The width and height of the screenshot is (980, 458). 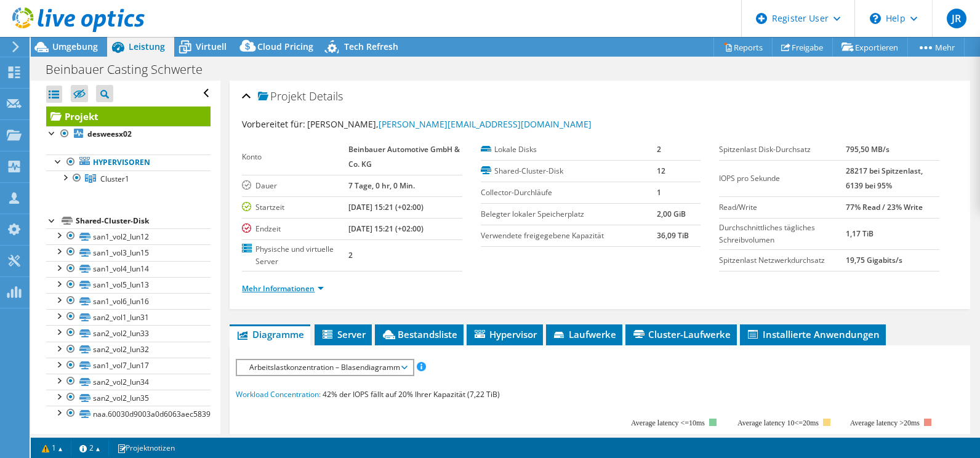 I want to click on b: Beinbauer Automotive GmbH & Co. KG, so click(x=404, y=156).